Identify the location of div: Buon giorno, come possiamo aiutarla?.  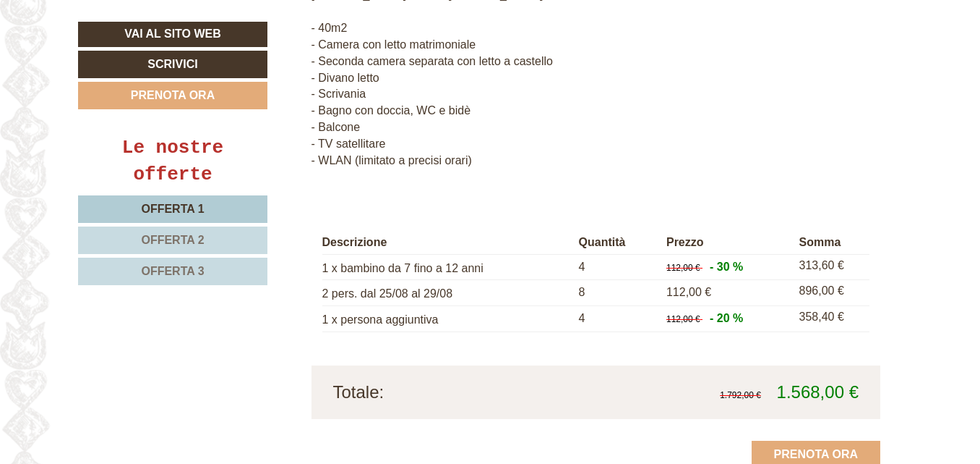
(119, 60).